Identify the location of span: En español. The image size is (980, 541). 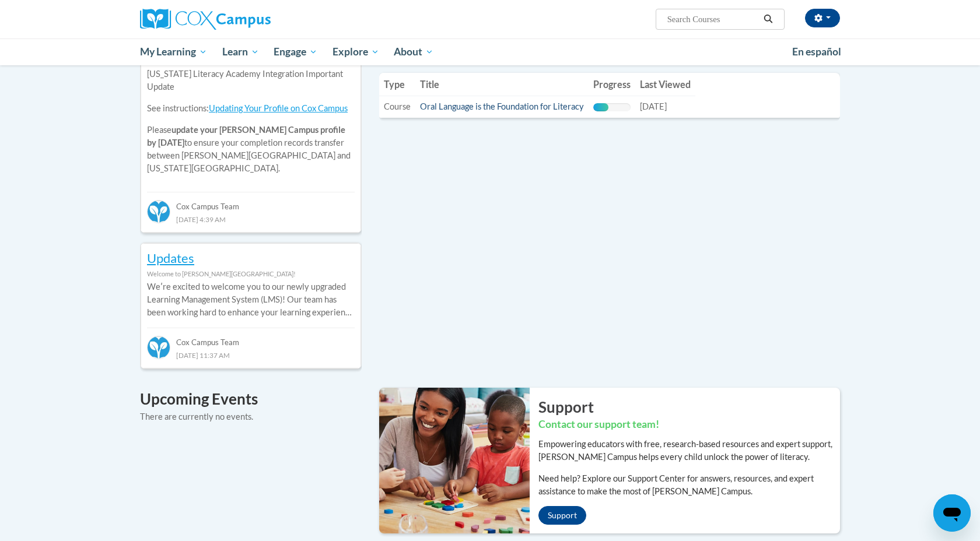
(816, 51).